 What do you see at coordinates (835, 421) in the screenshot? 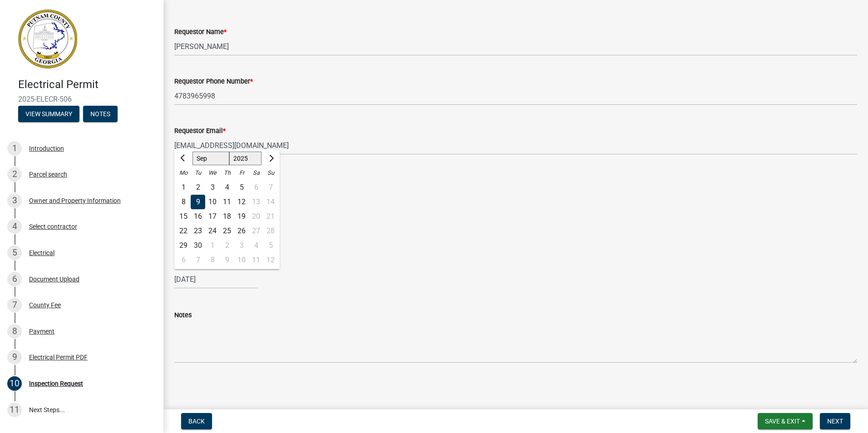
I see `span: Next` at bounding box center [835, 421].